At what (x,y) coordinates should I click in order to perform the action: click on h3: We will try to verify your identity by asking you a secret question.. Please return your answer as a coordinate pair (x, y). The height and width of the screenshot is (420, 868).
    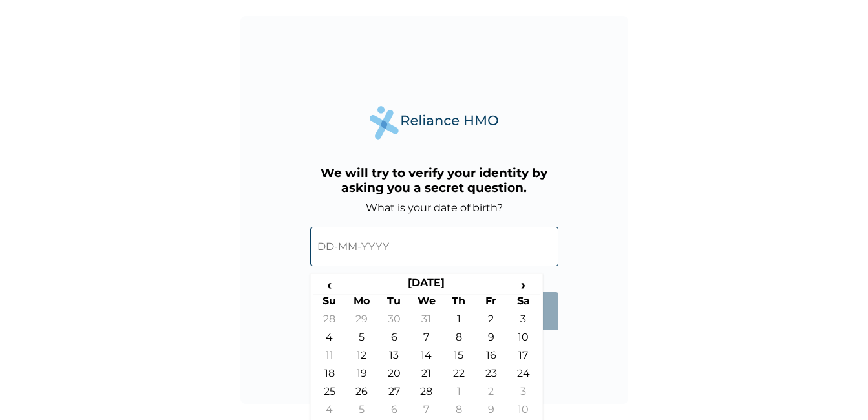
    Looking at the image, I should click on (434, 181).